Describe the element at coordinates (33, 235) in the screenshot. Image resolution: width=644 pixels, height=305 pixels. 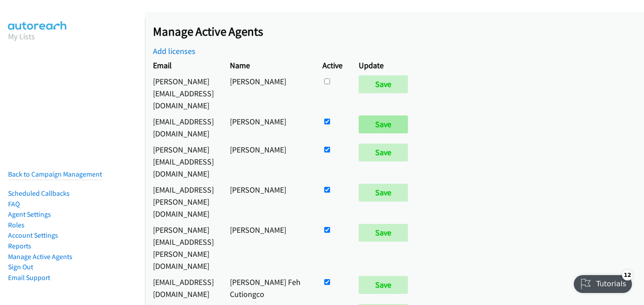
I see `a: Account Settings` at that location.